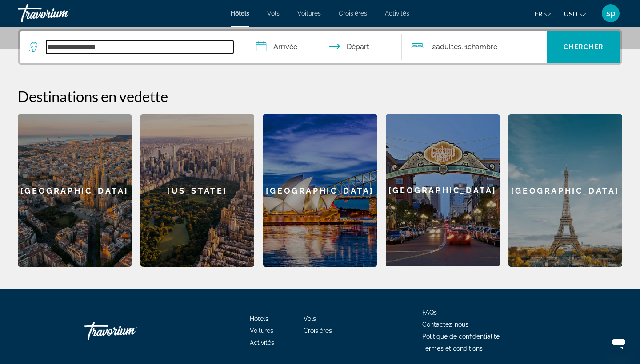 Image resolution: width=640 pixels, height=364 pixels. Describe the element at coordinates (542, 14) in the screenshot. I see `button: Change language` at that location.